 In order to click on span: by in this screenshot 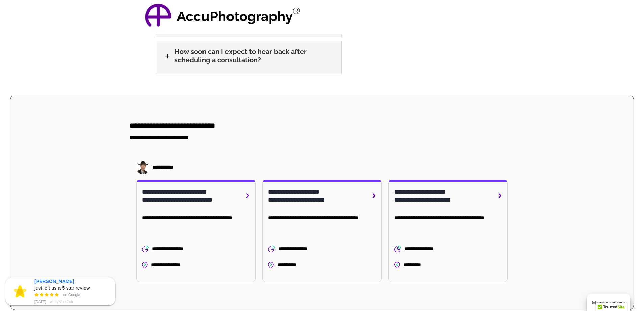, I will do `click(64, 302)`.